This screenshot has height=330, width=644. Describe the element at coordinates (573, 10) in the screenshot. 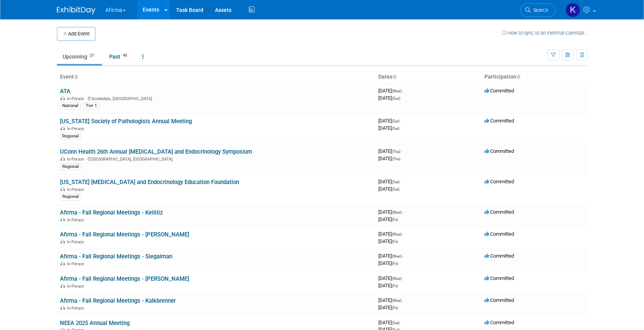

I see `img: Keirsten Davis` at that location.